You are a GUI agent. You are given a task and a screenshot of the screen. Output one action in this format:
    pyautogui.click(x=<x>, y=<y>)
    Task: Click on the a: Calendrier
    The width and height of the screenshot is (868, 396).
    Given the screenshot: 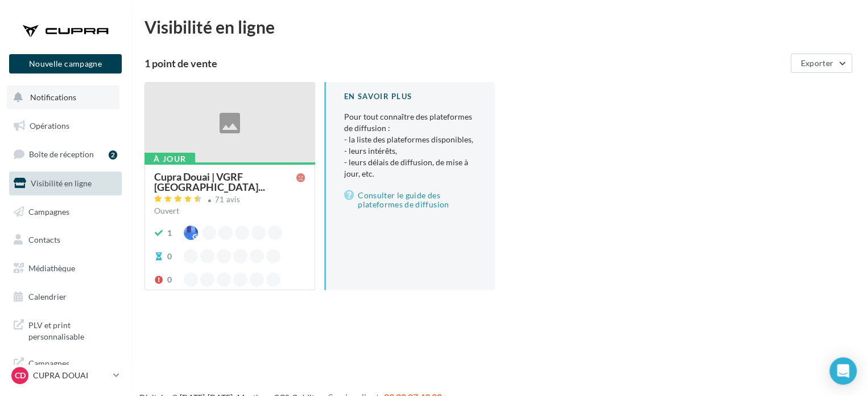 What is the action you would take?
    pyautogui.click(x=66, y=297)
    